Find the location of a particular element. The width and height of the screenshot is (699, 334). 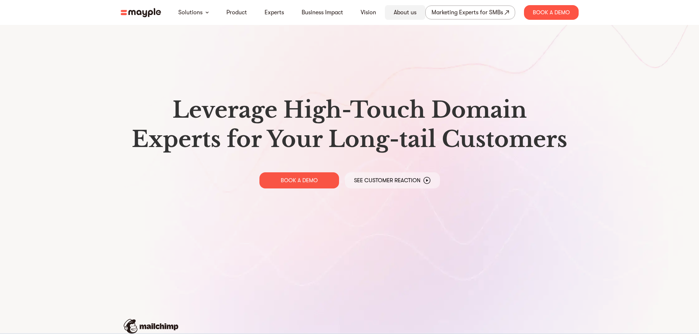

a: Experts is located at coordinates (274, 12).